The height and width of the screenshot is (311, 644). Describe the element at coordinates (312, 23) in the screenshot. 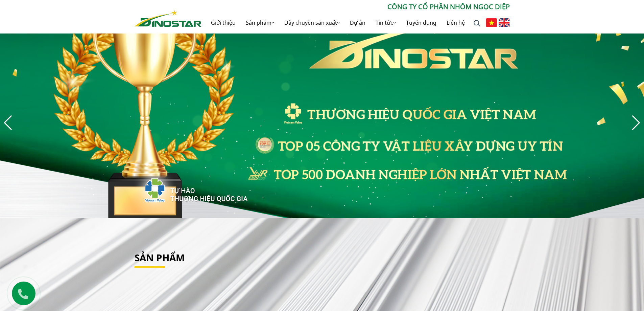

I see `a: Dây chuyền sản xuất` at that location.